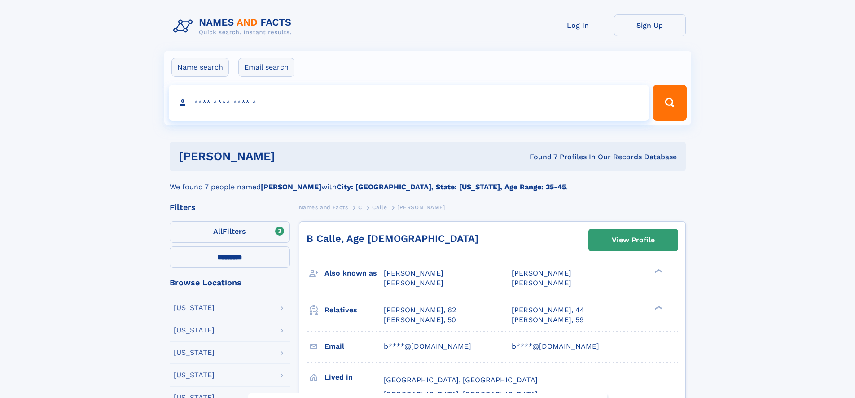 The height and width of the screenshot is (398, 855). What do you see at coordinates (360, 207) in the screenshot?
I see `span: C` at bounding box center [360, 207].